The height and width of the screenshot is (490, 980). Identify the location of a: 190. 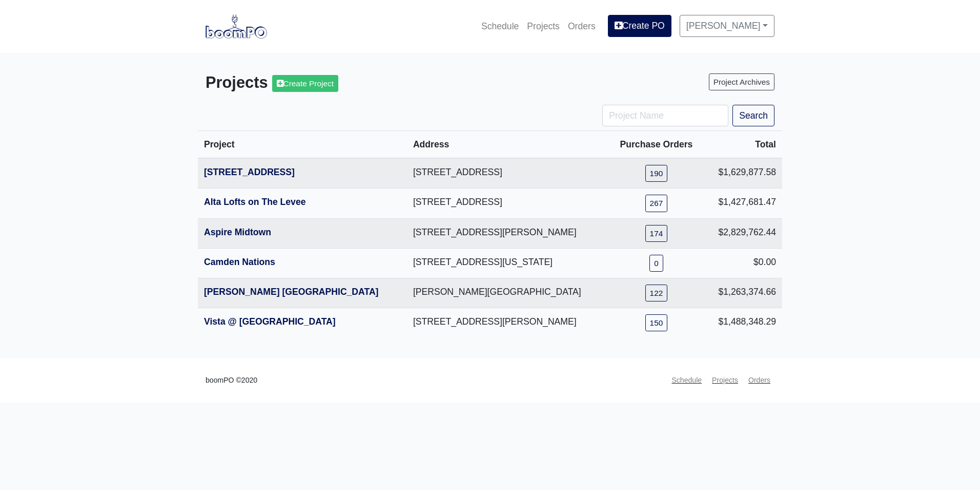
(656, 173).